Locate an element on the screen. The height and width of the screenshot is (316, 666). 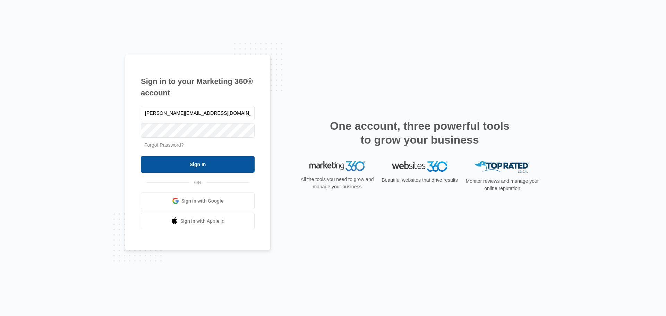
a: Sign in with Google is located at coordinates (198, 201).